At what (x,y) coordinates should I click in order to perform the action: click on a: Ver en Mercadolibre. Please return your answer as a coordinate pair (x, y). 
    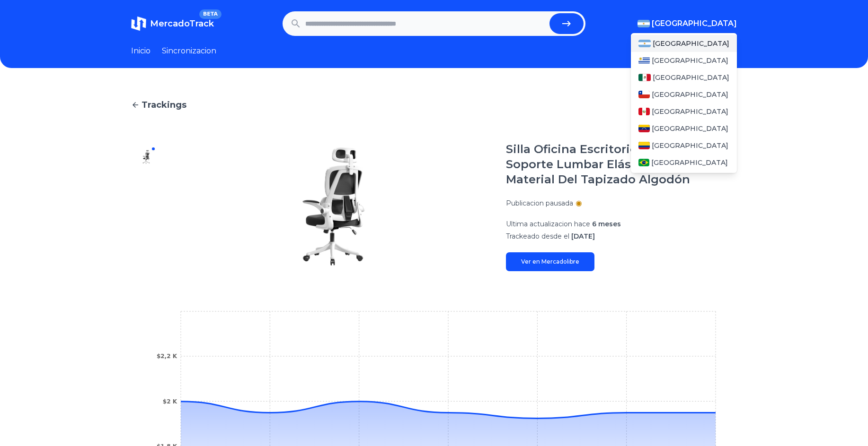
    Looking at the image, I should click on (550, 262).